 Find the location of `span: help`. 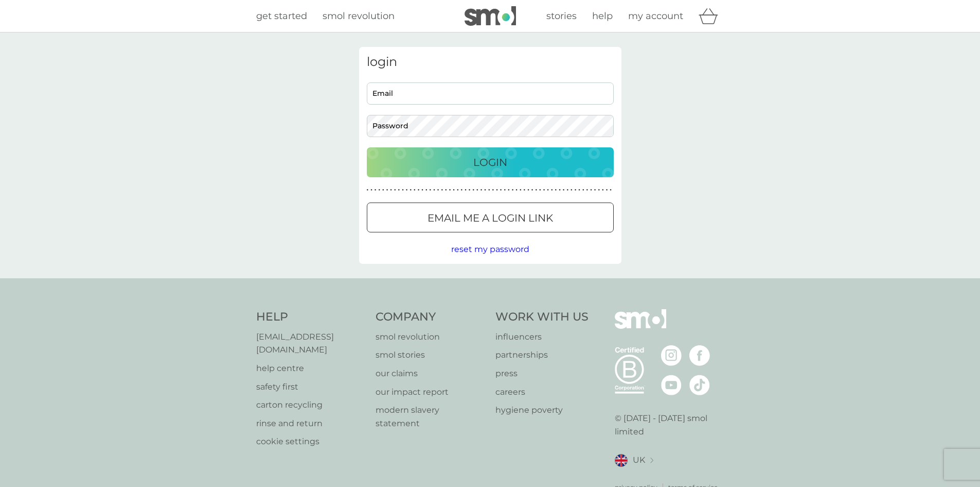

span: help is located at coordinates (602, 16).